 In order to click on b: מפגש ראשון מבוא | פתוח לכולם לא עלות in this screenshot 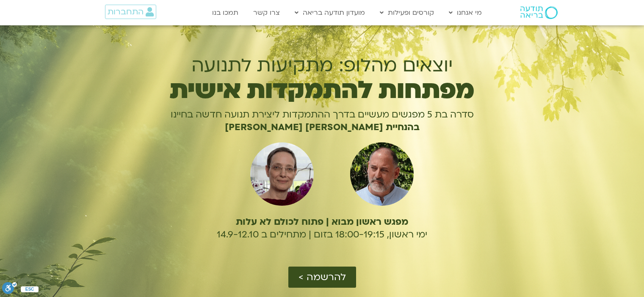, I will do `click(322, 222)`.